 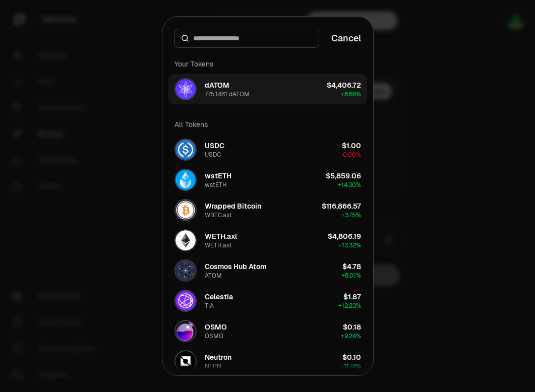 I want to click on img: dATOM Logo, so click(x=185, y=89).